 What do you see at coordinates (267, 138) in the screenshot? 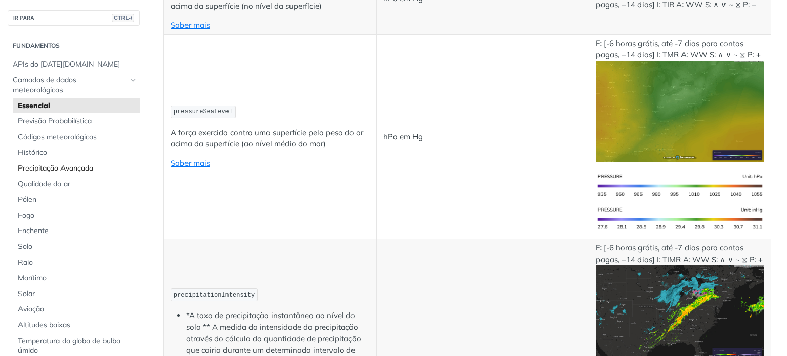
I see `font: A força exercida contra uma superfície pelo peso do ar acima da superfície (ao nível médio do mar)` at bounding box center [267, 138].